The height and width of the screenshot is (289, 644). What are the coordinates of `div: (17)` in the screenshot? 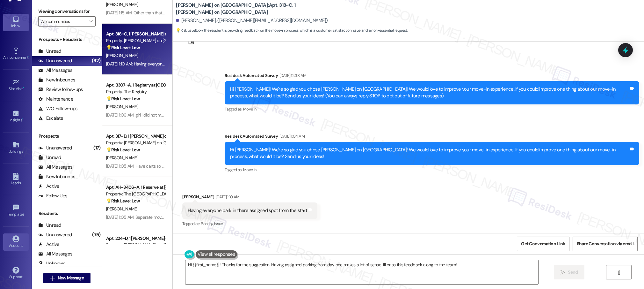 It's located at (97, 147).